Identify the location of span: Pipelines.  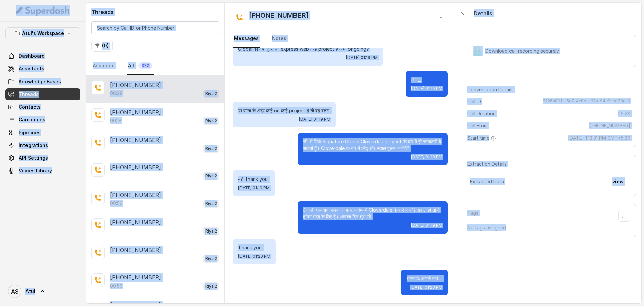
(30, 133).